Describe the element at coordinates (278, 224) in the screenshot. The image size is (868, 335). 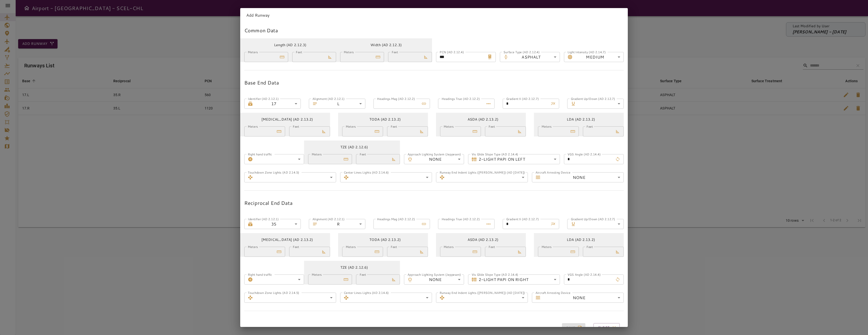
I see `div: 35` at that location.